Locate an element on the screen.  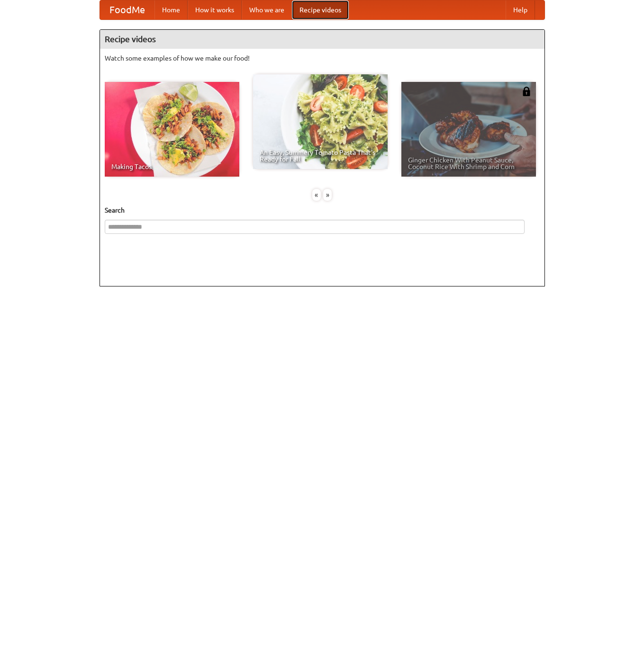
span: Making Tacos is located at coordinates (172, 167).